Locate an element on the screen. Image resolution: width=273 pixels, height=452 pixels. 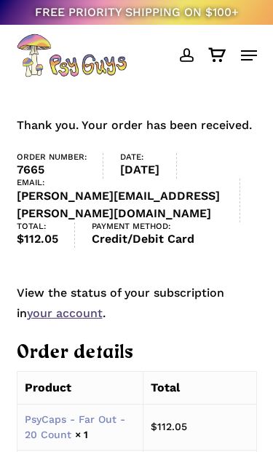
li: Email: is located at coordinates (128, 200).